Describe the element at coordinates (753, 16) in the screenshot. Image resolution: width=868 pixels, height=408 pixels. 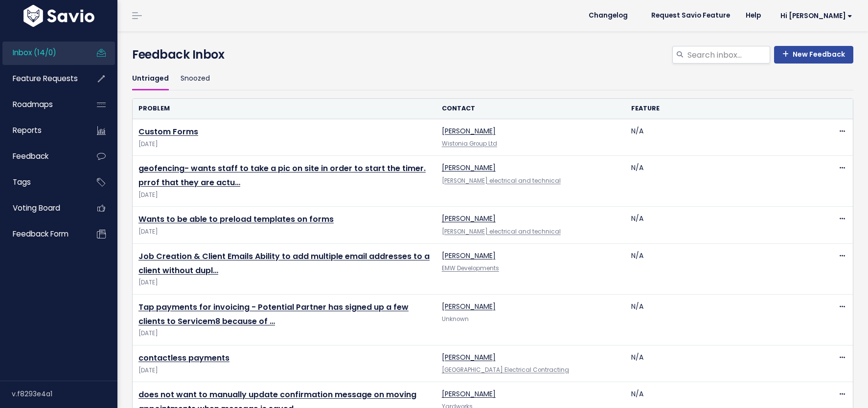
I see `a: Help` at that location.